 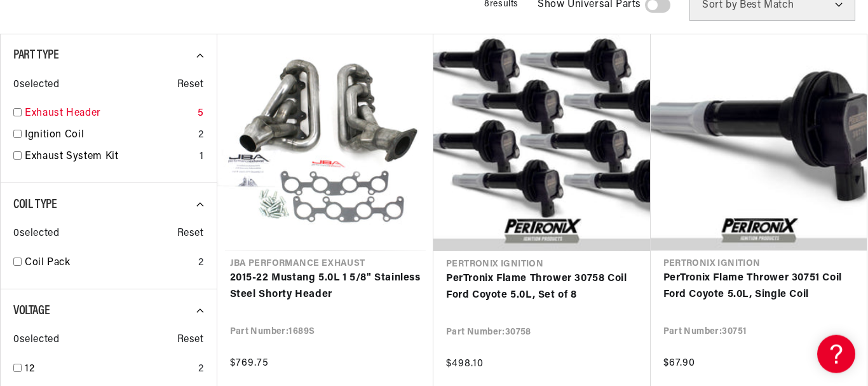 What do you see at coordinates (201, 114) in the screenshot?
I see `div: 5` at bounding box center [201, 114].